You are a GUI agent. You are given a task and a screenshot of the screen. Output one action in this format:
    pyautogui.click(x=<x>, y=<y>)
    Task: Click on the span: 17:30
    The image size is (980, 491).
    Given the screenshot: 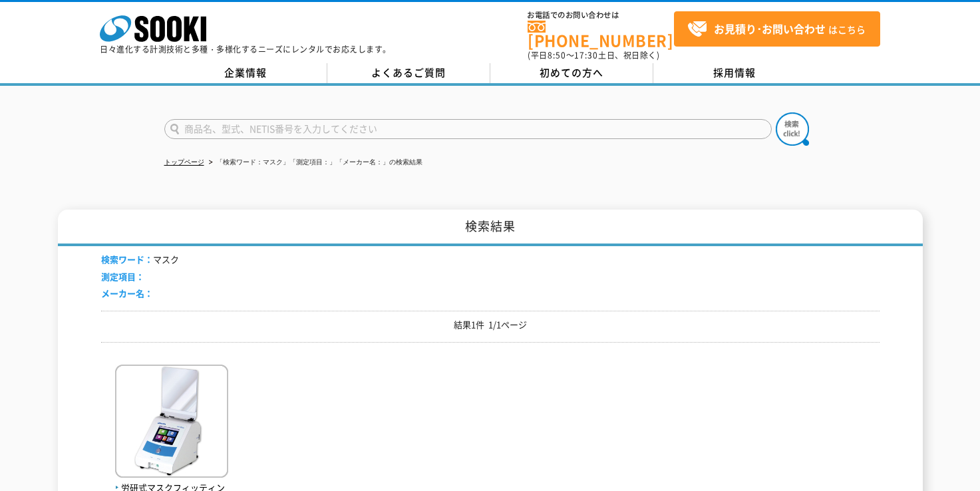 What is the action you would take?
    pyautogui.click(x=586, y=55)
    